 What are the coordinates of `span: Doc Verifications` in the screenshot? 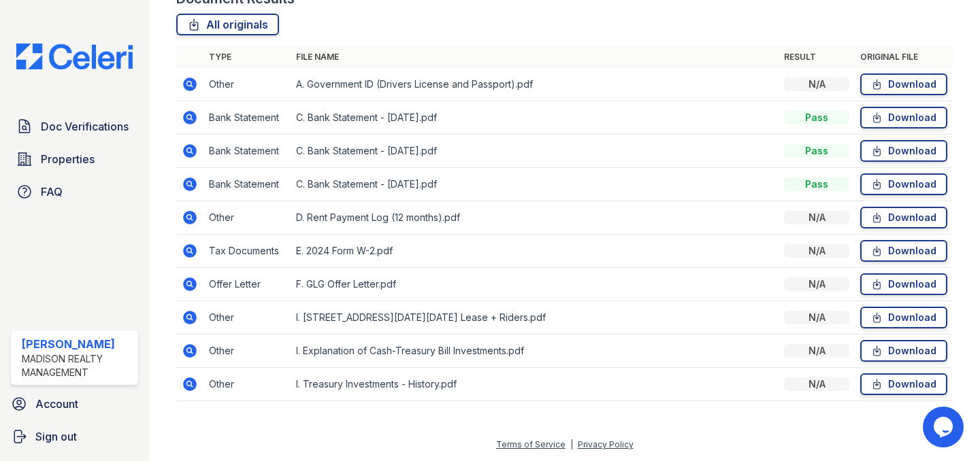 It's located at (84, 126).